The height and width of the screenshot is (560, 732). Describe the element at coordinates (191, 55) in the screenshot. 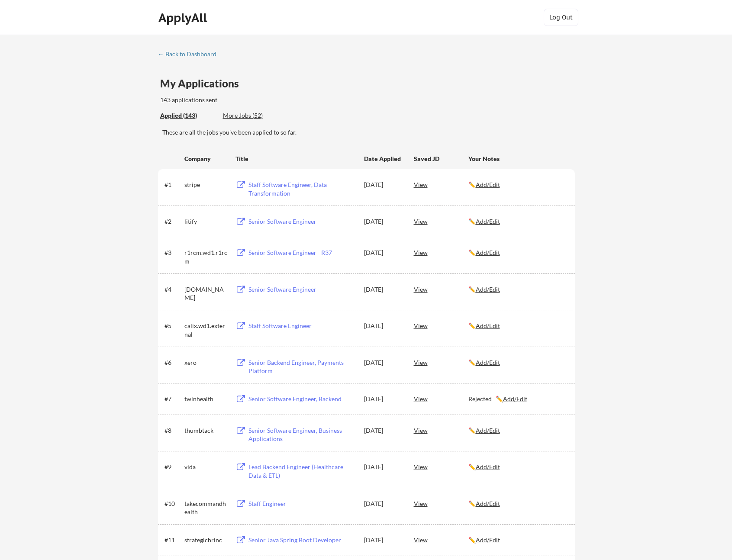

I see `a: ← Back to Dashboard` at that location.